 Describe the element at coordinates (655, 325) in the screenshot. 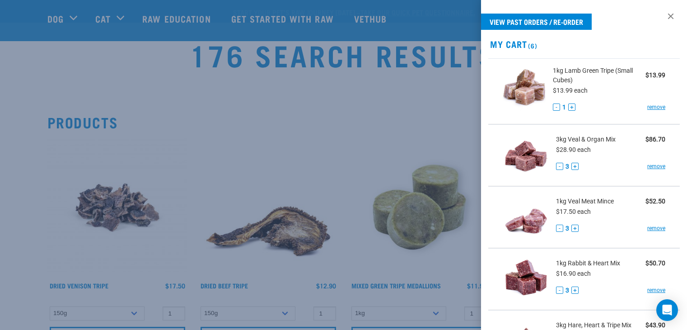

I see `strong: $43.90` at that location.